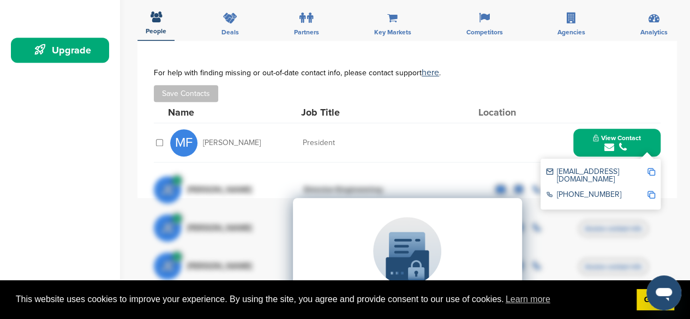 The image size is (690, 319). Describe the element at coordinates (156, 31) in the screenshot. I see `span: People` at that location.